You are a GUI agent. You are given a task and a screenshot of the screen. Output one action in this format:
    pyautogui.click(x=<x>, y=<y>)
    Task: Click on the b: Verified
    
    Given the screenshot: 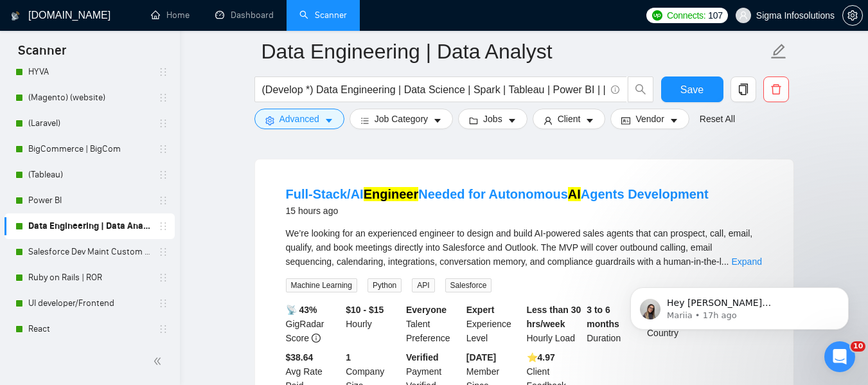 What is the action you would take?
    pyautogui.click(x=422, y=358)
    